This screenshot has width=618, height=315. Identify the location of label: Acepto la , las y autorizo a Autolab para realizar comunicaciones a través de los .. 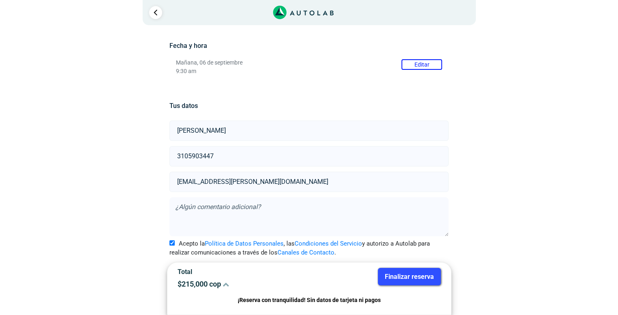
(309, 248).